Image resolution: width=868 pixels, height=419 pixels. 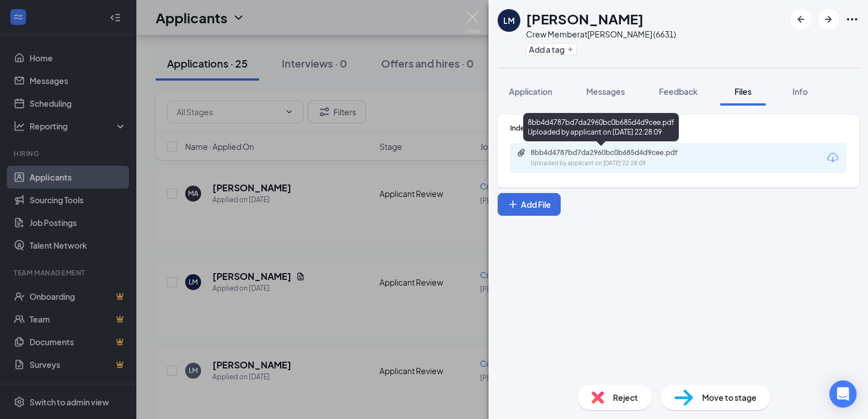 What do you see at coordinates (679, 128) in the screenshot?
I see `div: Indeed Resume` at bounding box center [679, 128].